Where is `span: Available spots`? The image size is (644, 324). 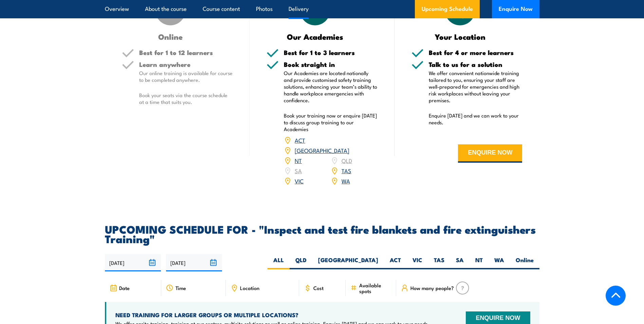
span: Available spots is located at coordinates (376, 288).